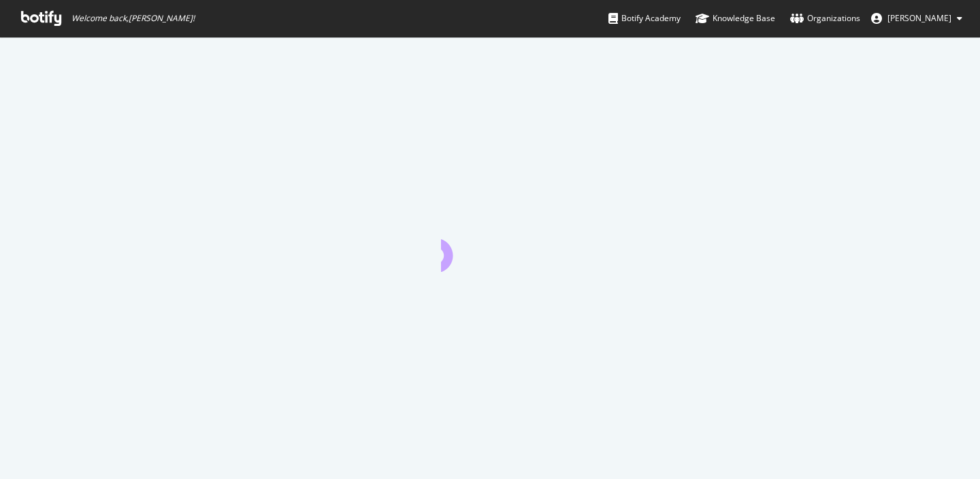 This screenshot has width=980, height=479. I want to click on span: Deepinder Rana, so click(919, 18).